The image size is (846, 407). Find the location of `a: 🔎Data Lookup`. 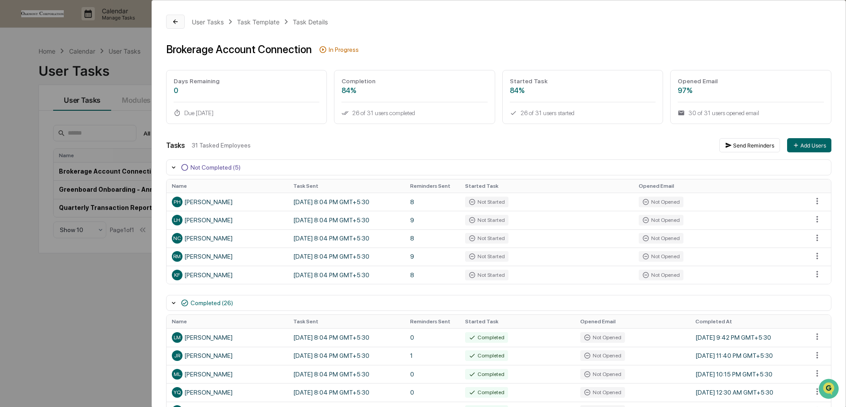

a: 🔎Data Lookup is located at coordinates (32, 133).